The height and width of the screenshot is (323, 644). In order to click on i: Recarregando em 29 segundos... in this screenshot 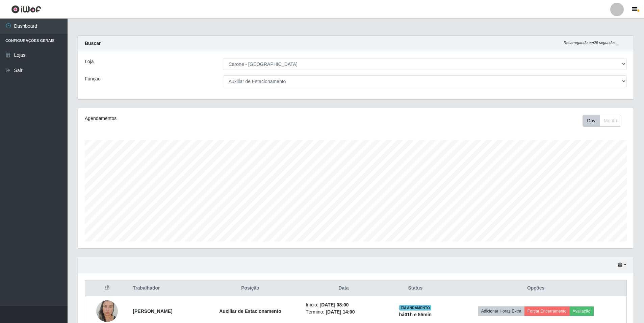, I will do `click(591, 43)`.